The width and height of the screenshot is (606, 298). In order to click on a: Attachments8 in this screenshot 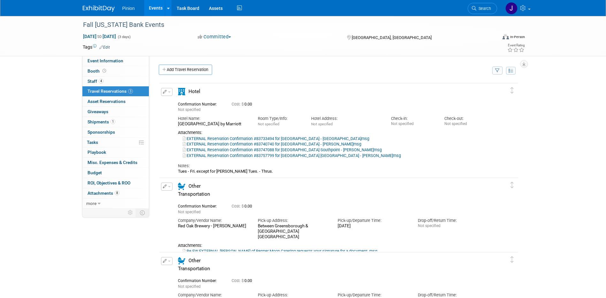, I will do `click(116, 193)`.